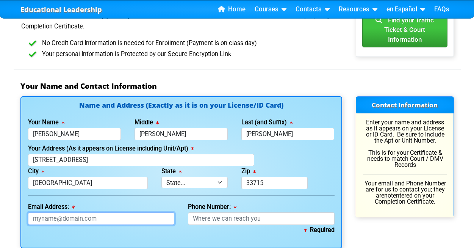  I want to click on label: Last (and Suffix), so click(267, 122).